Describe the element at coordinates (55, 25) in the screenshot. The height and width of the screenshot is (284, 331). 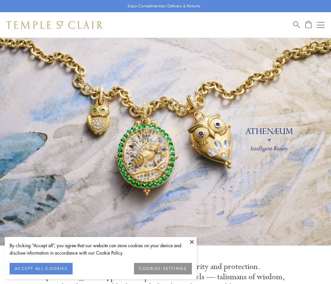
I see `img: Temple St. Clair` at that location.